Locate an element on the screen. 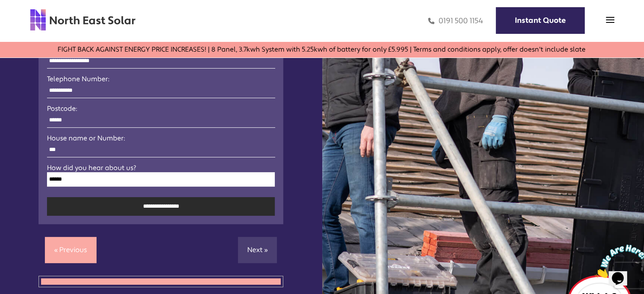  div: CloseChat attention grabber is located at coordinates (26, 20).